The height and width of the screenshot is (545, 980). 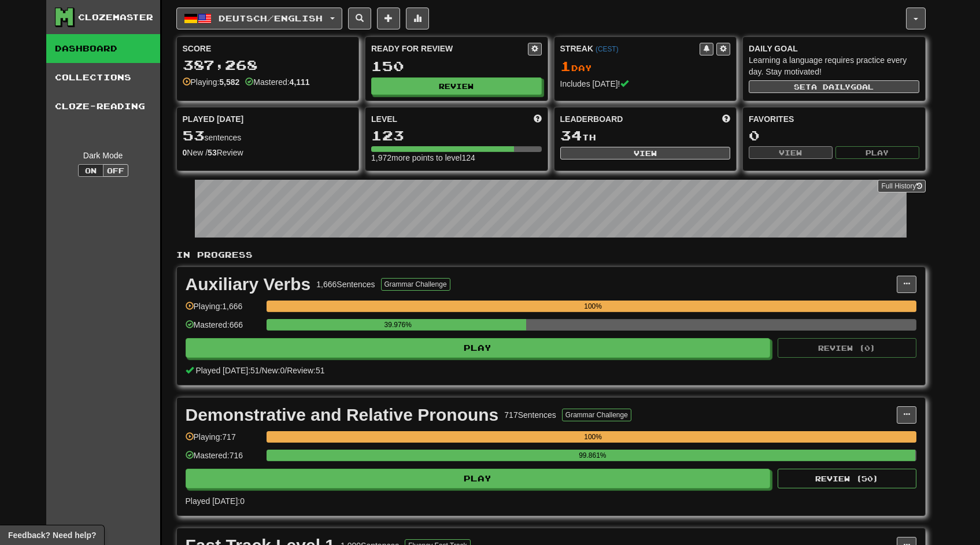 I want to click on strong: 0, so click(x=185, y=152).